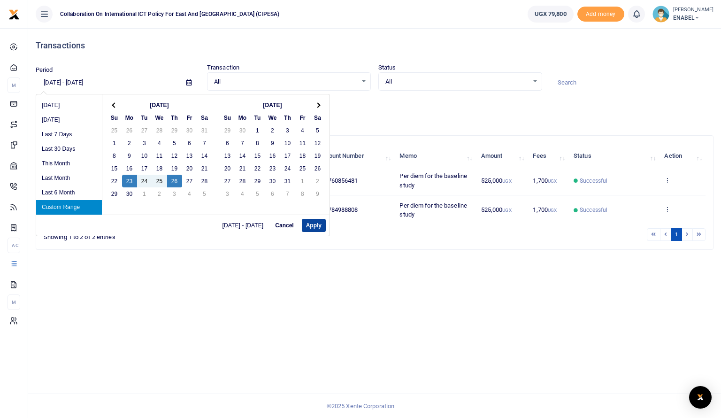  What do you see at coordinates (303, 117) in the screenshot?
I see `th: Fr` at bounding box center [303, 117].